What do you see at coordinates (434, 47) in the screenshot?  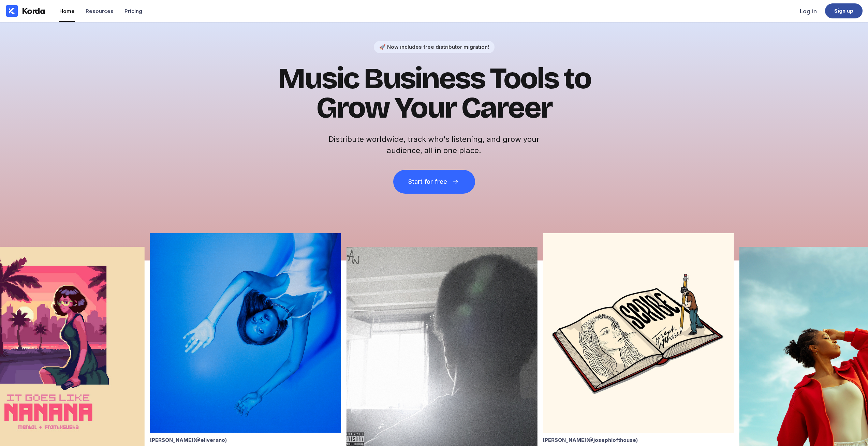 I see `div: 🚀 Now includes free distributor migration!` at bounding box center [434, 47].